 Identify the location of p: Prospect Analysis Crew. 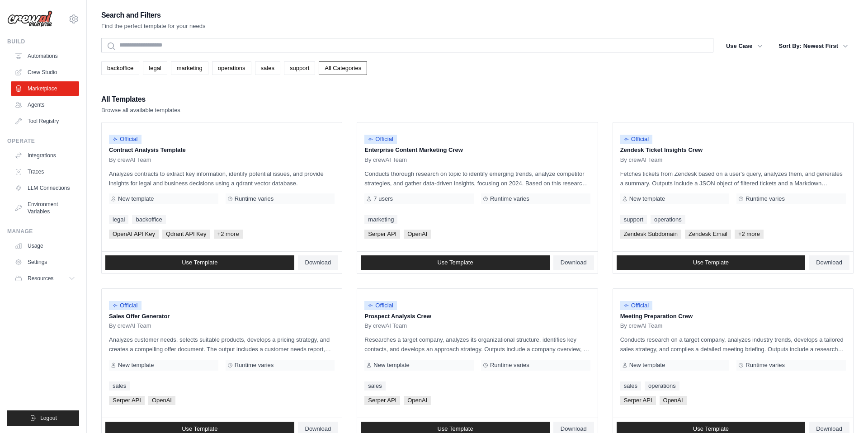
(477, 316).